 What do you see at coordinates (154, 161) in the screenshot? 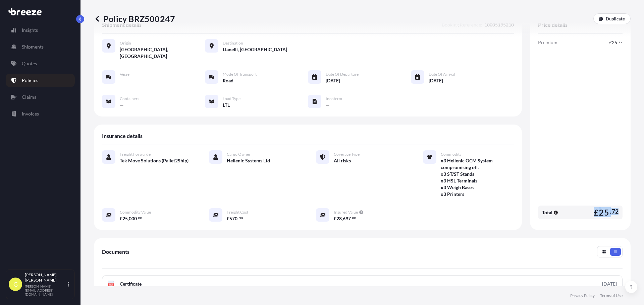
I see `span: Tek Move Solutions (Pallet2Ship)` at bounding box center [154, 161].